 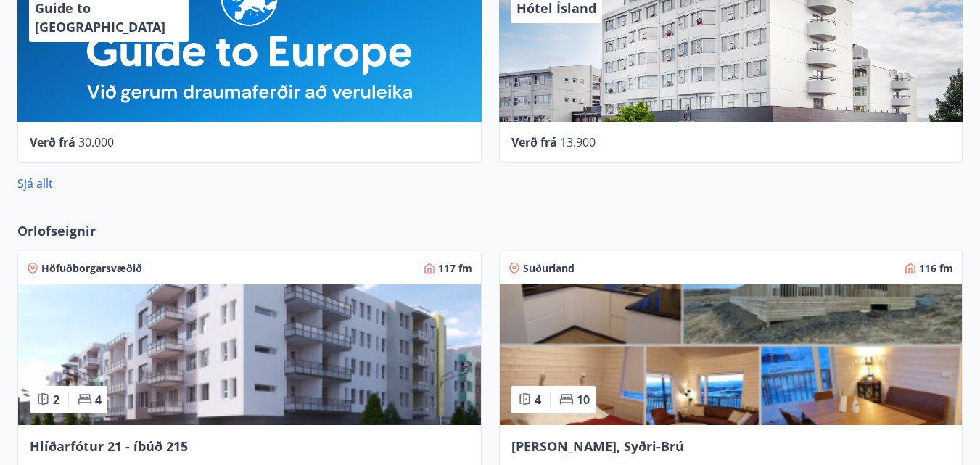 What do you see at coordinates (56, 400) in the screenshot?
I see `span: 2` at bounding box center [56, 400].